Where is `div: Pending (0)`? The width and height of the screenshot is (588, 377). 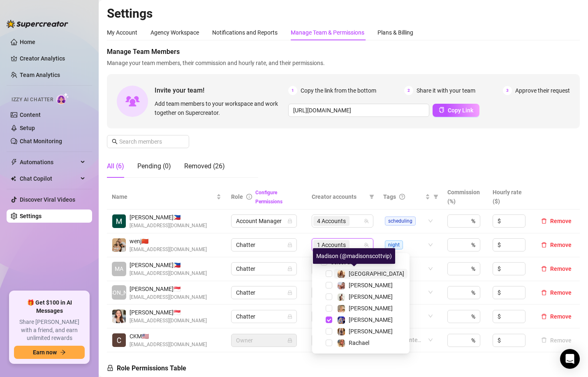 div: Pending (0) is located at coordinates (154, 166).